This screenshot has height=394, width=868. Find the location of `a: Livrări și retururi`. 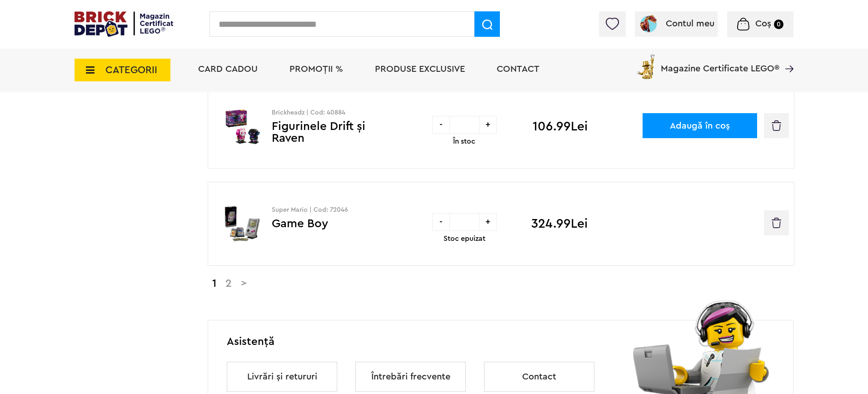

a: Livrări și retururi is located at coordinates (282, 377).